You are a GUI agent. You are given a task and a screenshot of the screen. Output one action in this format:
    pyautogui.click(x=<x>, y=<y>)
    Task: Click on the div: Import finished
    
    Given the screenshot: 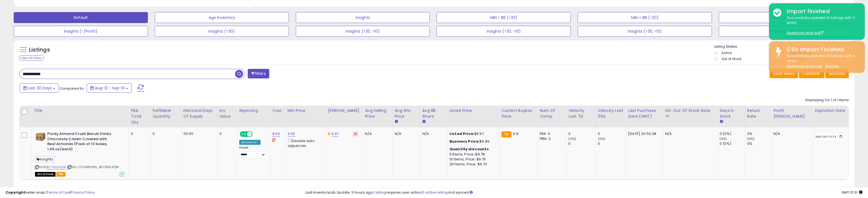 What is the action you would take?
    pyautogui.click(x=822, y=11)
    